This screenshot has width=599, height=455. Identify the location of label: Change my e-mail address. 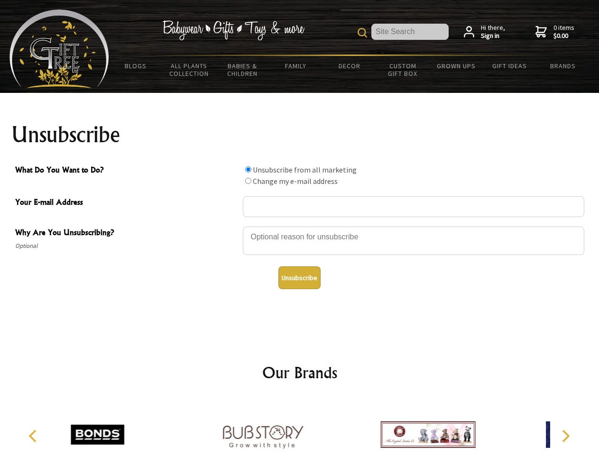
(295, 181).